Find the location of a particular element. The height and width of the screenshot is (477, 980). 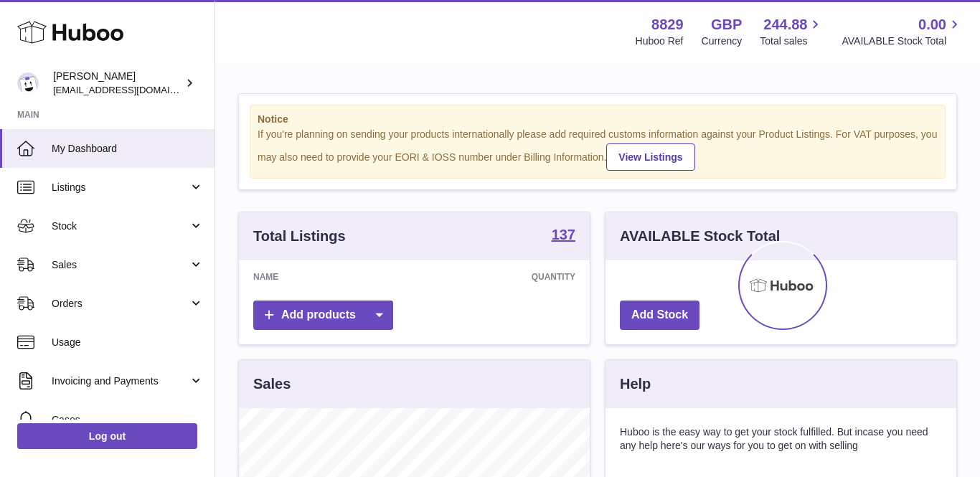

a: 137 is located at coordinates (563, 236).